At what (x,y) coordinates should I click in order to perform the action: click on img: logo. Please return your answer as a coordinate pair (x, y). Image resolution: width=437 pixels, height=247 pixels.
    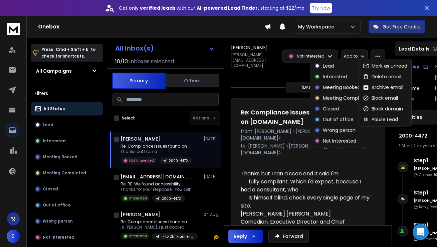
    Looking at the image, I should click on (13, 29).